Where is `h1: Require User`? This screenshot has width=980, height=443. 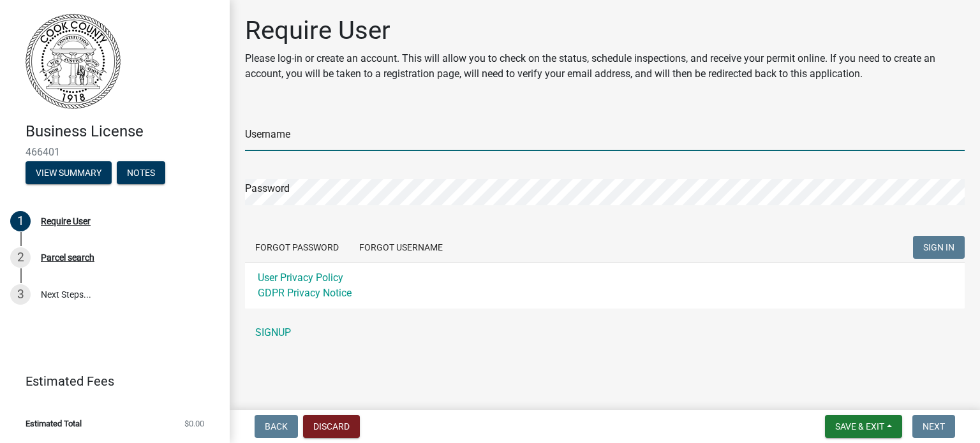 h1: Require User is located at coordinates (605, 30).